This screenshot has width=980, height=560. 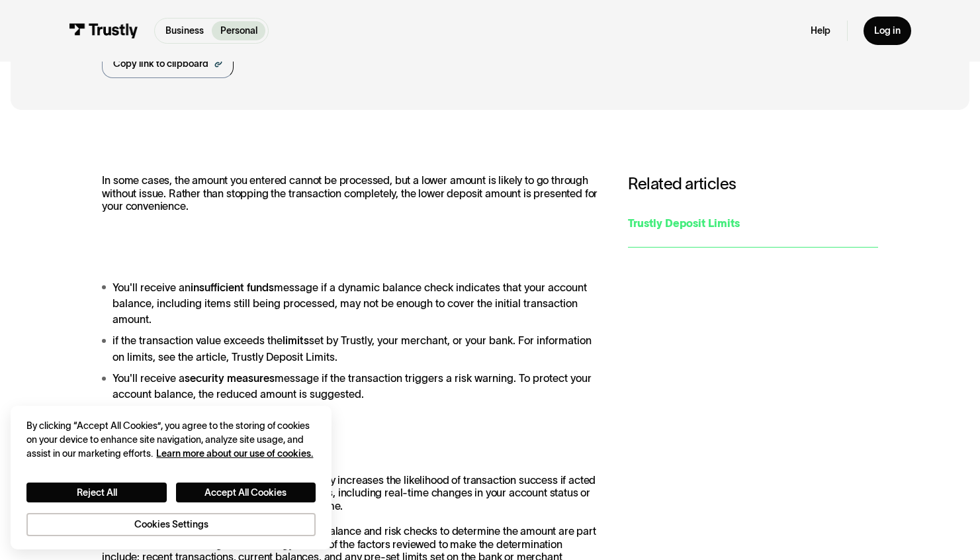 What do you see at coordinates (887, 30) in the screenshot?
I see `a: Log in` at bounding box center [887, 30].